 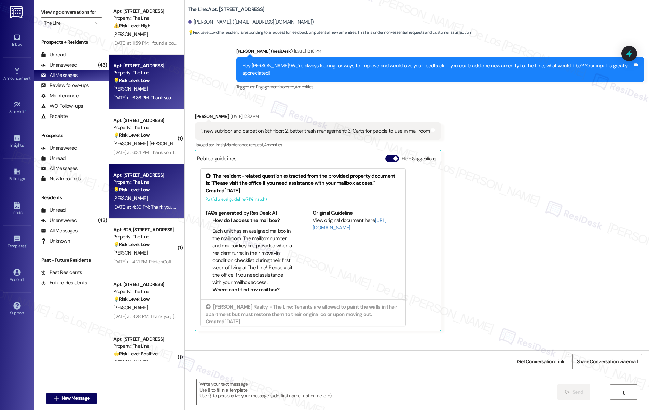 What do you see at coordinates (71, 260) in the screenshot?
I see `div: Past + Future Residents` at bounding box center [71, 260].